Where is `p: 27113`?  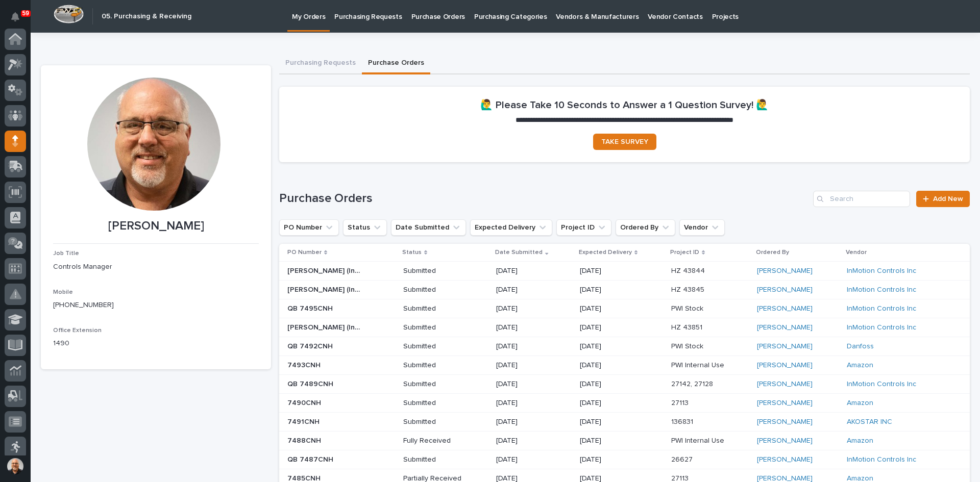 p: 27113 is located at coordinates (681, 402).